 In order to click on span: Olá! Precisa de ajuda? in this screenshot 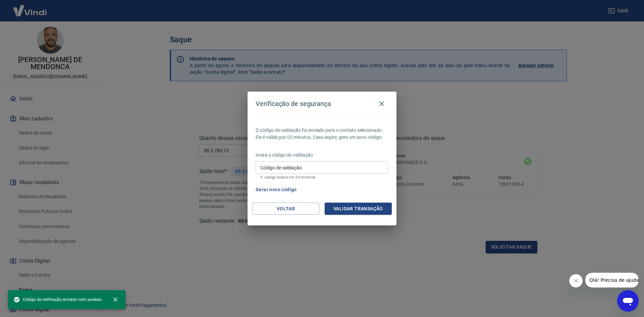, I will do `click(30, 7)`.